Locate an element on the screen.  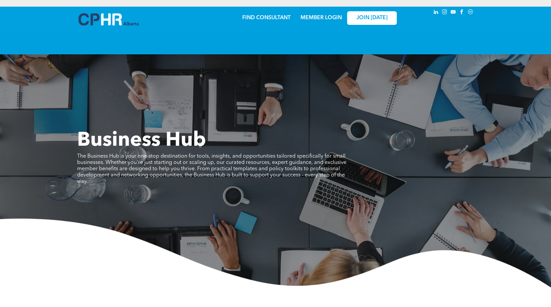
a: Social network is located at coordinates (471, 13).